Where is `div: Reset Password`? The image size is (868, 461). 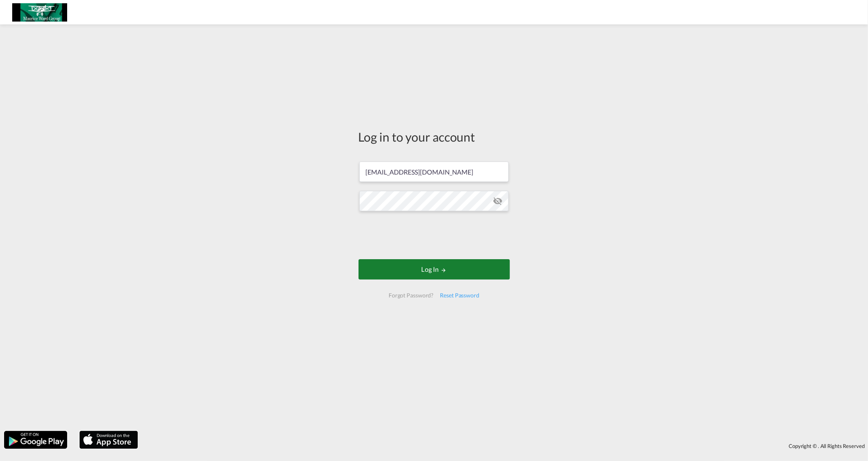
div: Reset Password is located at coordinates (460, 295).